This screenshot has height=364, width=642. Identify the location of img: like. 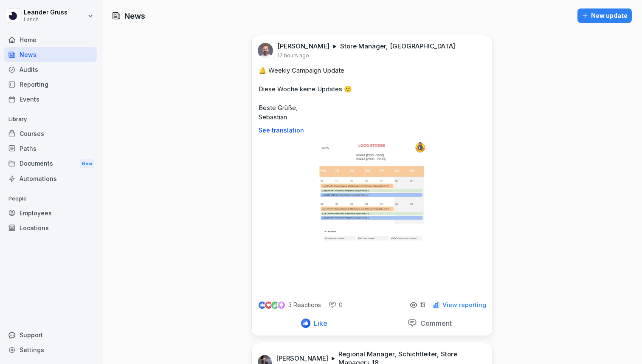
(262, 305).